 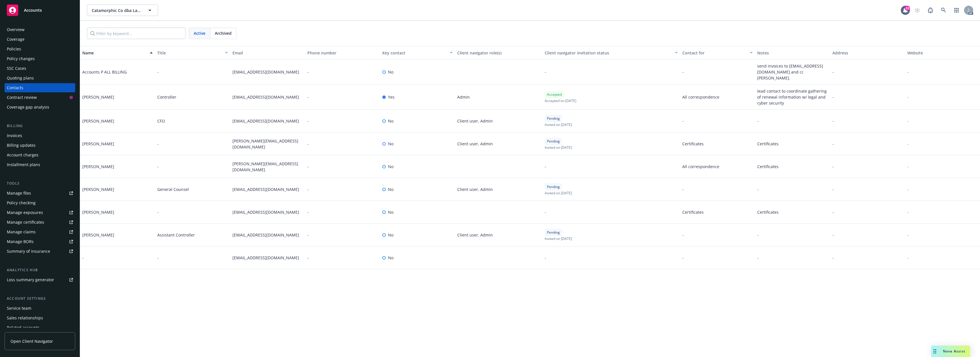 What do you see at coordinates (40, 232) in the screenshot?
I see `a: Manage claims` at bounding box center [40, 232].